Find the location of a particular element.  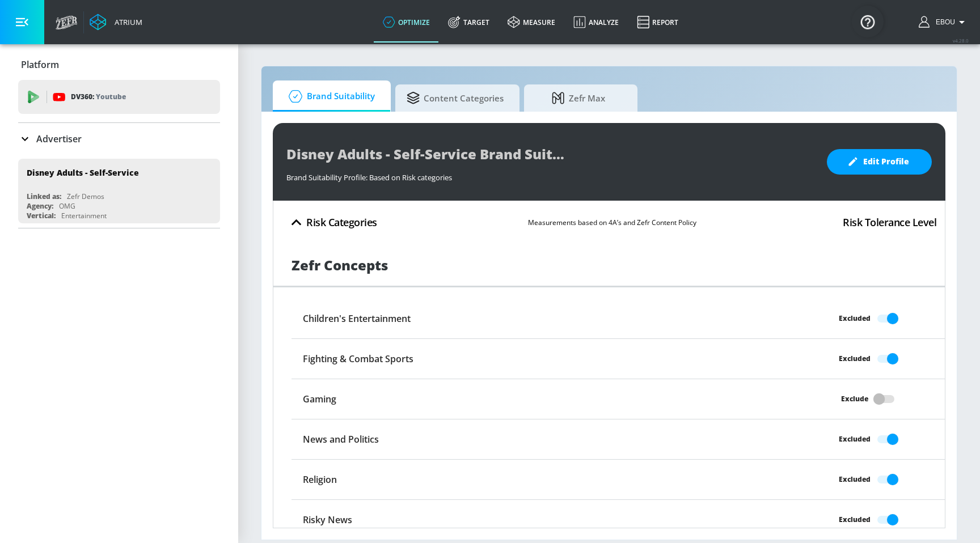

h6: Fighting & Combat Sports is located at coordinates (358, 359).